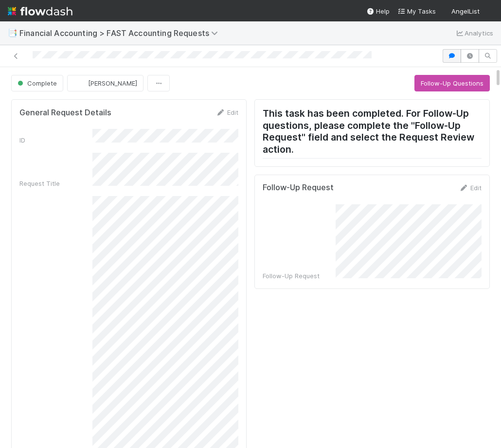 The image size is (501, 448). Describe the element at coordinates (37, 83) in the screenshot. I see `button: Complete` at that location.